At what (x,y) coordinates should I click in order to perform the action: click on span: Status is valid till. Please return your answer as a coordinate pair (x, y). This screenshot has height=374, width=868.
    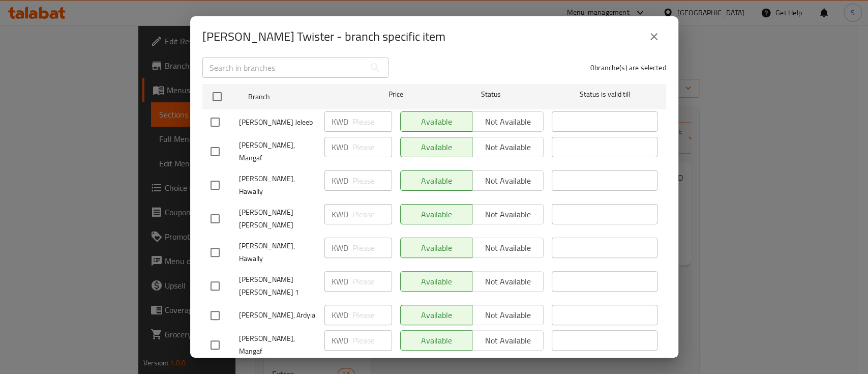
    Looking at the image, I should click on (604, 94).